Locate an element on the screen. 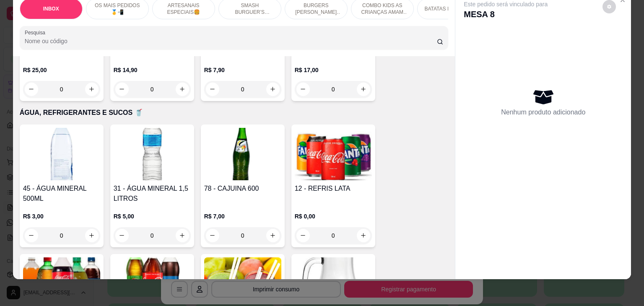 Image resolution: width=644 pixels, height=306 pixels. h4: 45 - ÁGUA MINERAL 500ML is located at coordinates (62, 194).